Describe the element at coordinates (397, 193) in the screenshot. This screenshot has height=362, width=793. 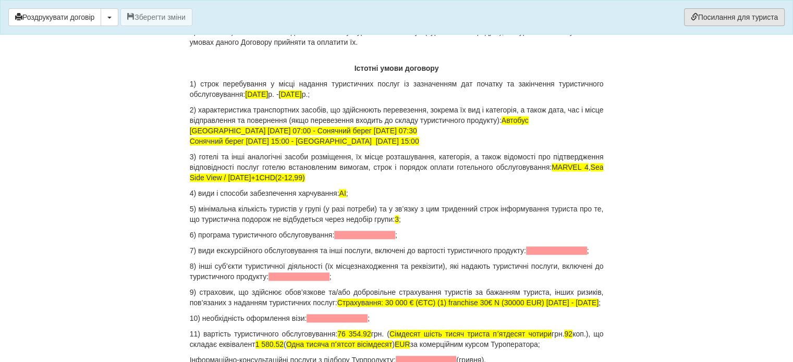
I see `p: 4) види і способи забезпечення харчування: ;` at that location.